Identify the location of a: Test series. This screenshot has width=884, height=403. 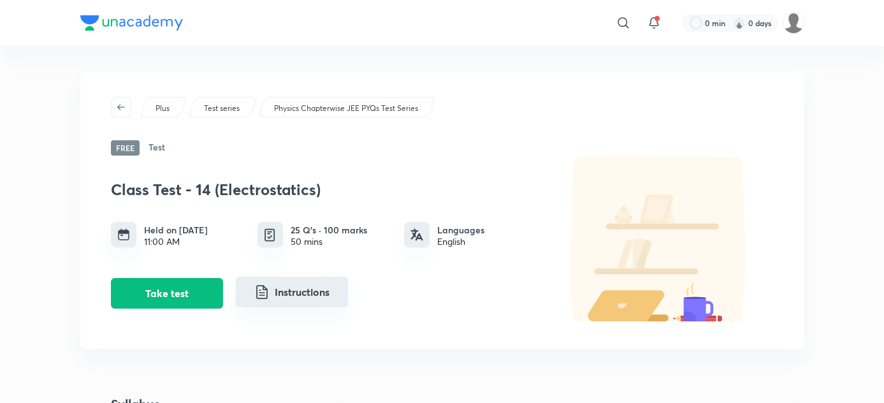
(221, 108).